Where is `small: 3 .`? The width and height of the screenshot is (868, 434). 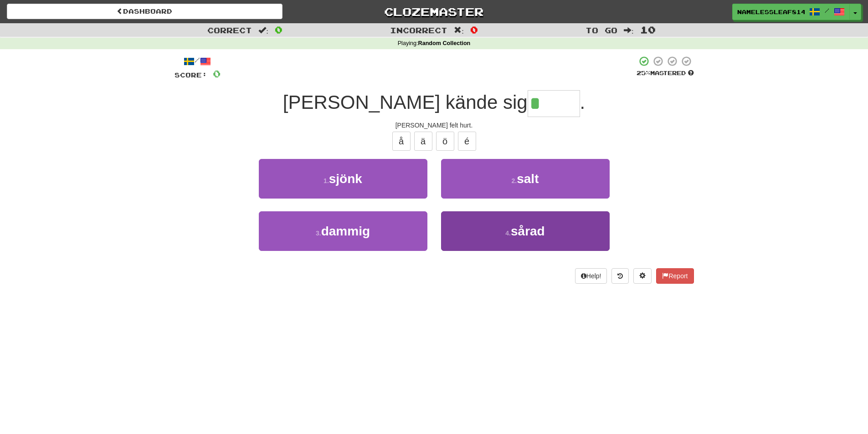 small: 3 . is located at coordinates (318, 233).